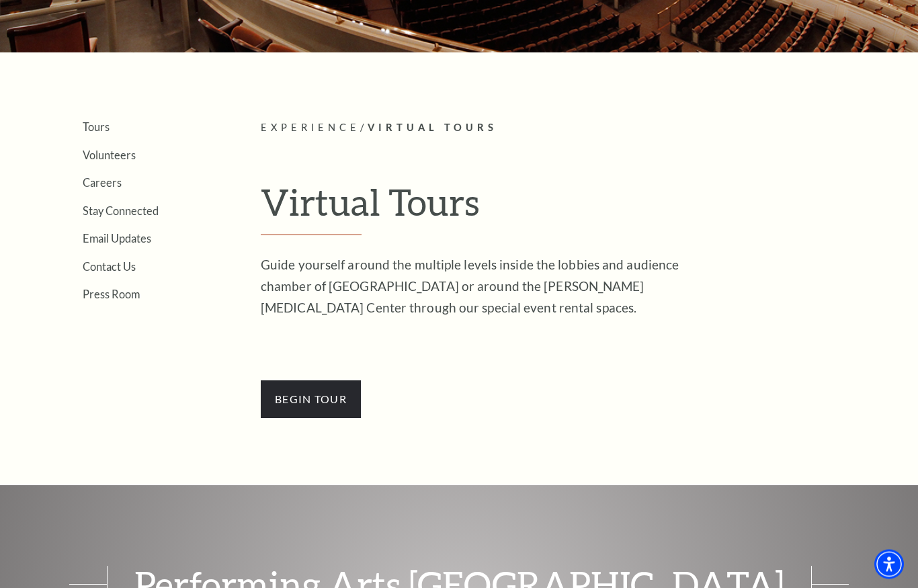 The height and width of the screenshot is (588, 918). What do you see at coordinates (889, 564) in the screenshot?
I see `div: Accessibility Menu` at bounding box center [889, 564].